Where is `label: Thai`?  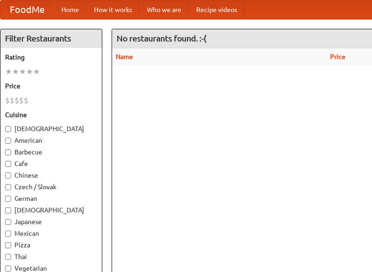 label: Thai is located at coordinates (51, 257).